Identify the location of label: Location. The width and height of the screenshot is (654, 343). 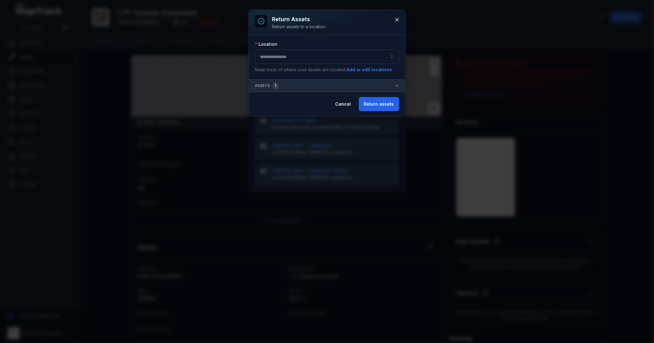
(266, 44).